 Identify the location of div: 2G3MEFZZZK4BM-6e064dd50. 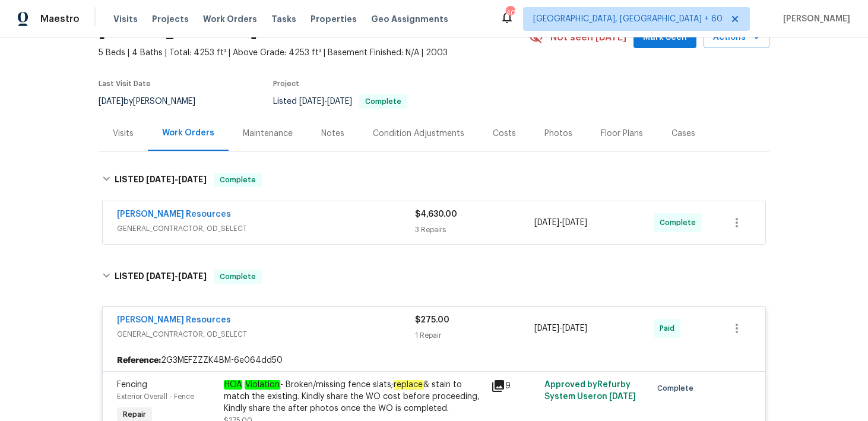
(434, 361).